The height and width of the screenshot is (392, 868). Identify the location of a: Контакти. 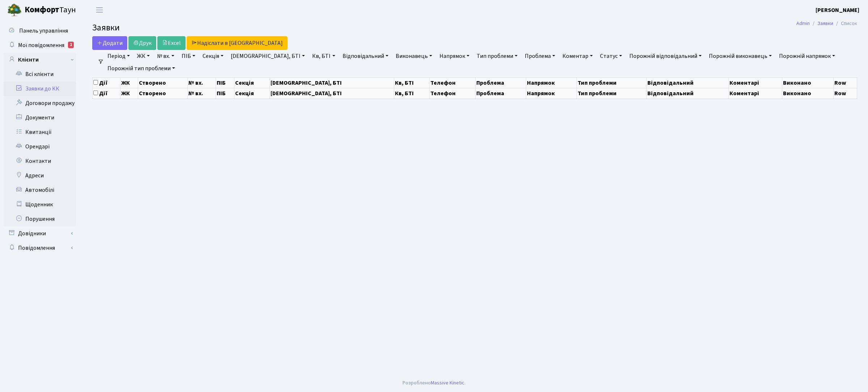
(40, 161).